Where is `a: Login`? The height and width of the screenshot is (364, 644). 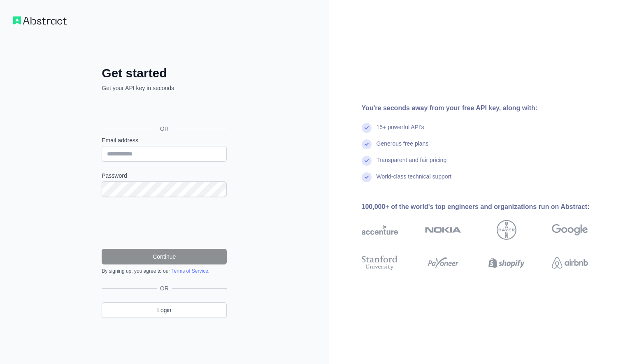
a: Login is located at coordinates (164, 310).